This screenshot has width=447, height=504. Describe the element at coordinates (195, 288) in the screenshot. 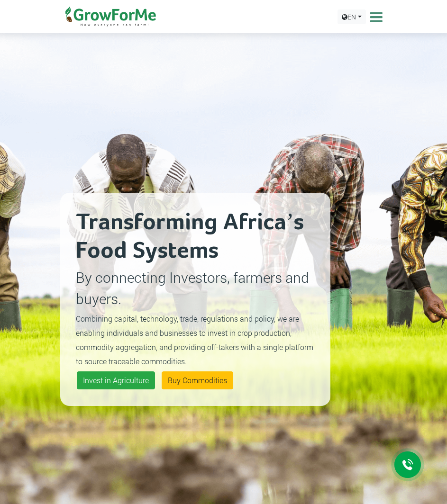

I see `p: By connecting Investors, farmers and buyers.` at that location.